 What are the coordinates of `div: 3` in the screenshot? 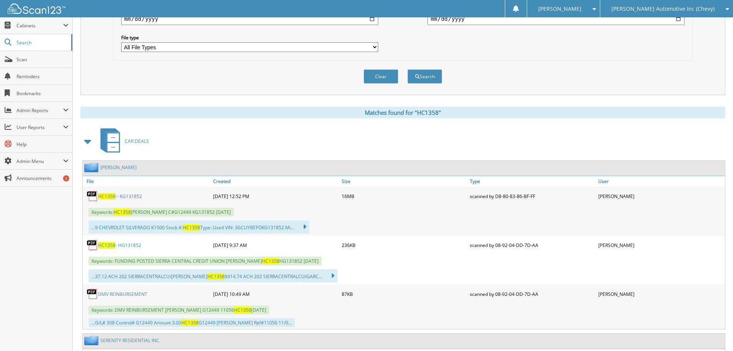 It's located at (66, 178).